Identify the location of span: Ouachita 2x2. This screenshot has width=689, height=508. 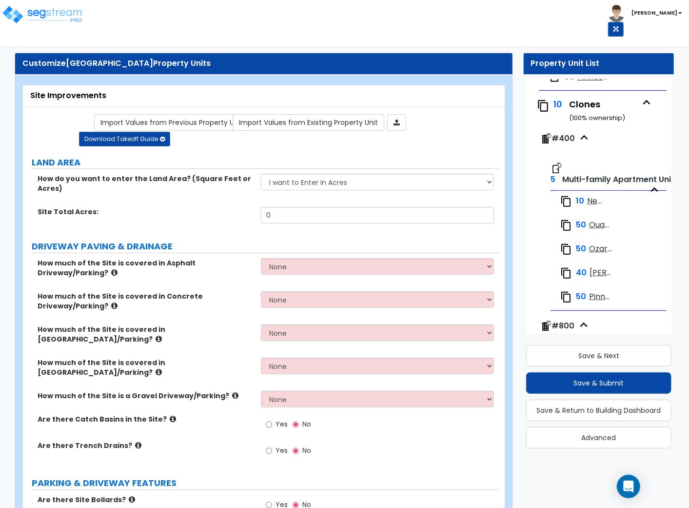
(601, 225).